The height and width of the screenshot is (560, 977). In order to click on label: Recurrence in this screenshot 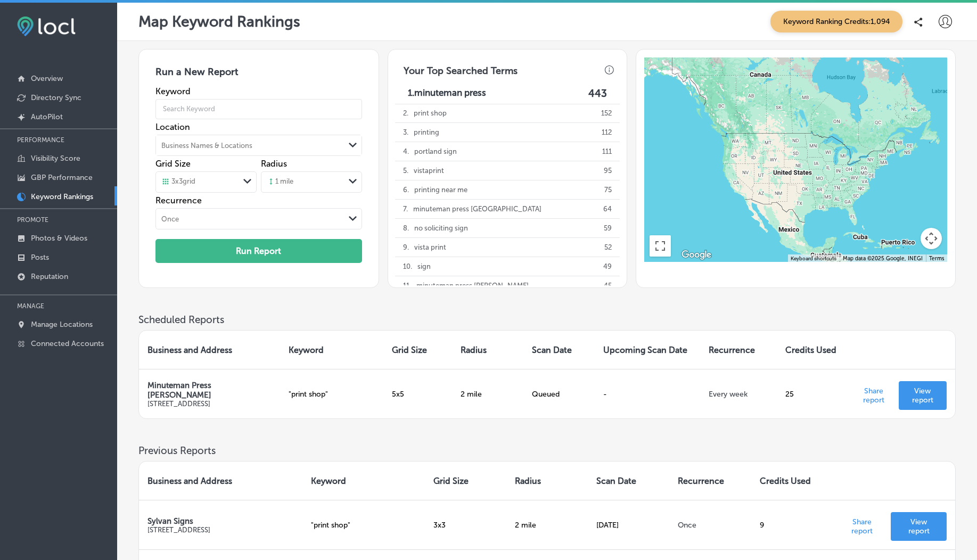, I will do `click(259, 200)`.